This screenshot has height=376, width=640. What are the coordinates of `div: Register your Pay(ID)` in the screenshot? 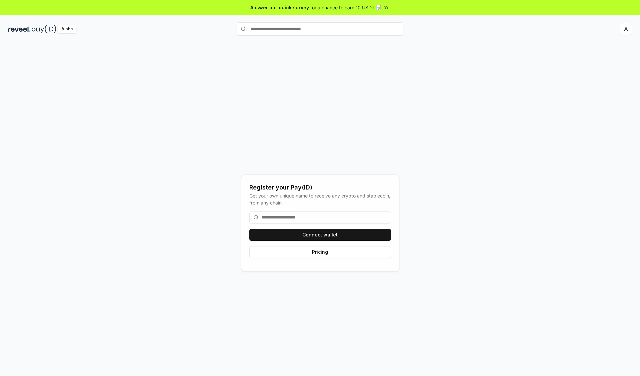 It's located at (320, 188).